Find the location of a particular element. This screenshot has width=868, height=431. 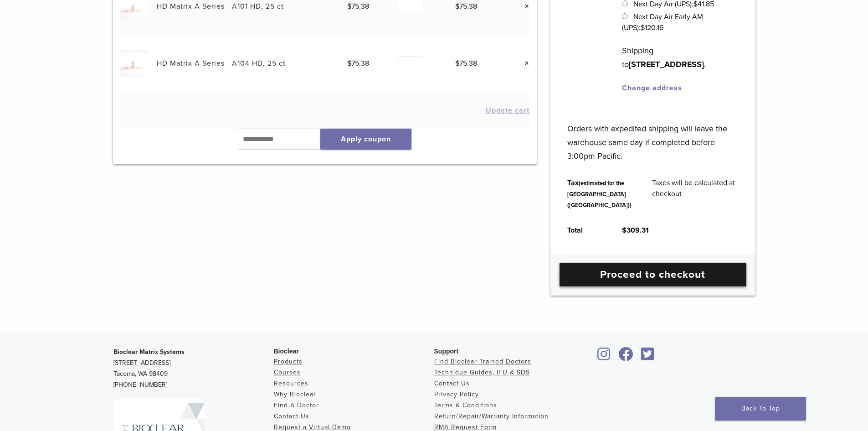

th: Total is located at coordinates (585, 230).